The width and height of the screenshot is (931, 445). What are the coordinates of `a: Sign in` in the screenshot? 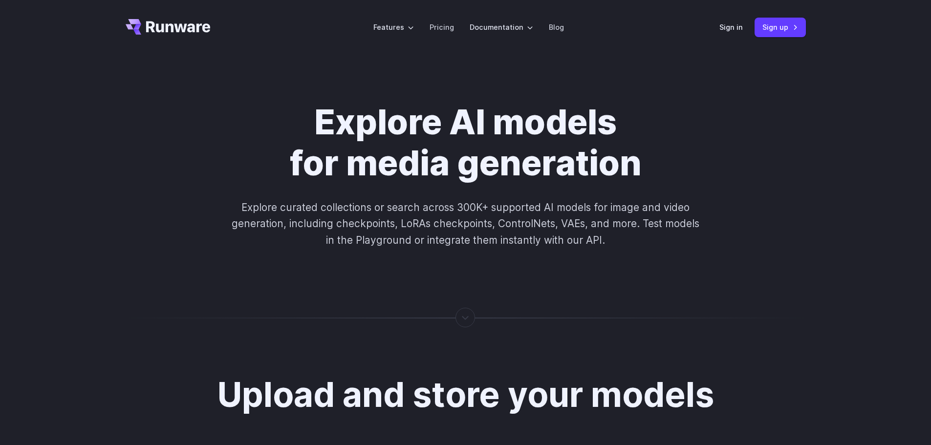 It's located at (731, 27).